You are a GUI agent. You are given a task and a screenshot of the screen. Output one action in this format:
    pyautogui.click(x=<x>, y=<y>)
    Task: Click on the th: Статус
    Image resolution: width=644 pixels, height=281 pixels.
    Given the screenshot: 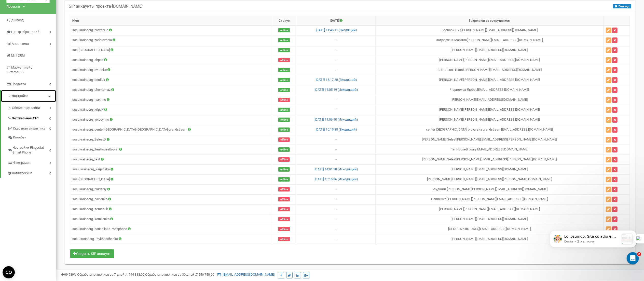 What is the action you would take?
    pyautogui.click(x=284, y=21)
    